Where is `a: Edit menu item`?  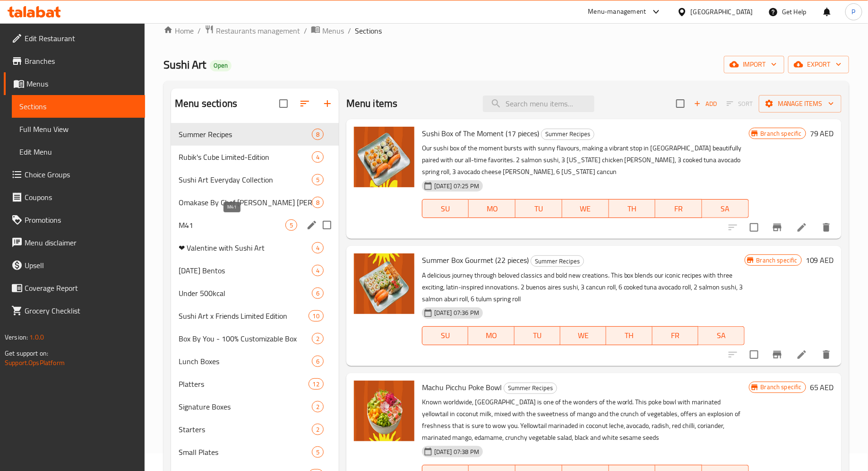
a: Edit menu item is located at coordinates (802, 227).